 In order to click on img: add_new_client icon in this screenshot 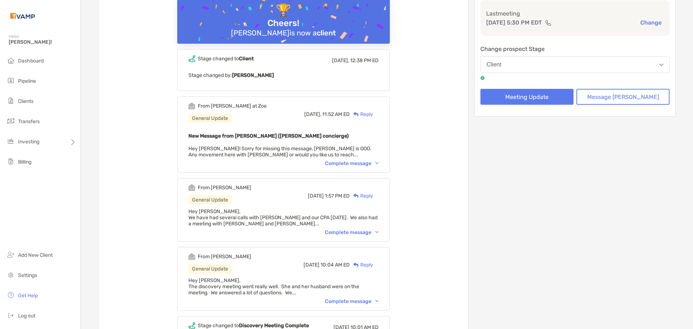, I will do `click(11, 254)`.